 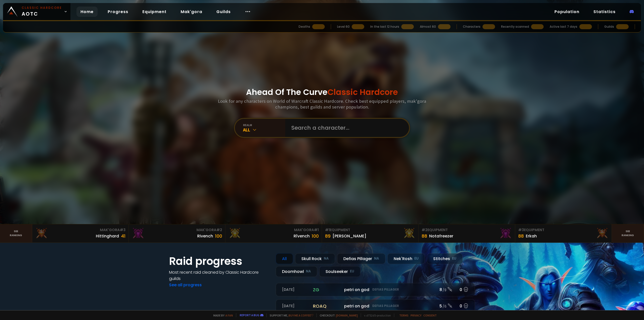 What do you see at coordinates (515, 27) in the screenshot?
I see `div: Recently scanned` at bounding box center [515, 27].